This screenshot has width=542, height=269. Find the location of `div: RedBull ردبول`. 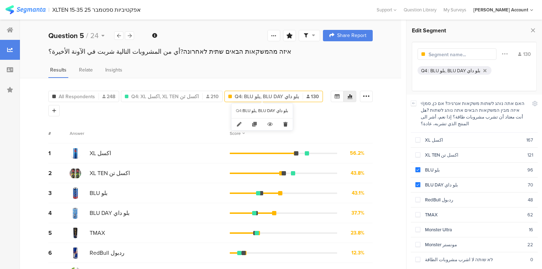

div: RedBull ردبول is located at coordinates (474, 199).